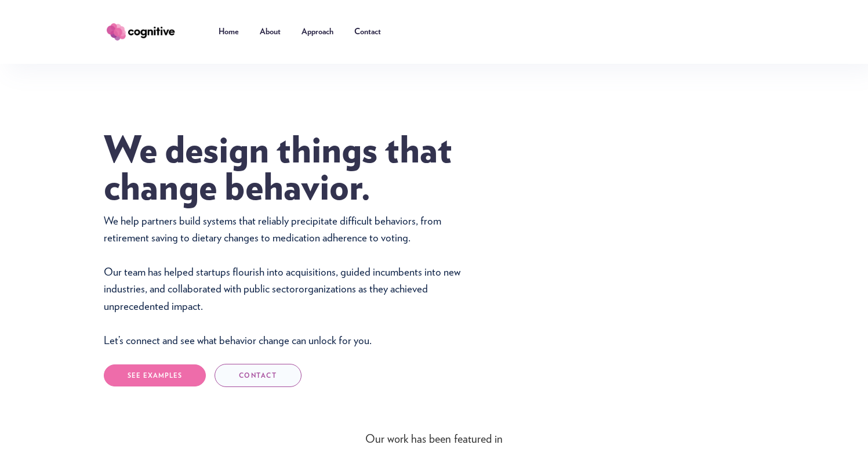 This screenshot has width=868, height=459. I want to click on a: About, so click(270, 32).